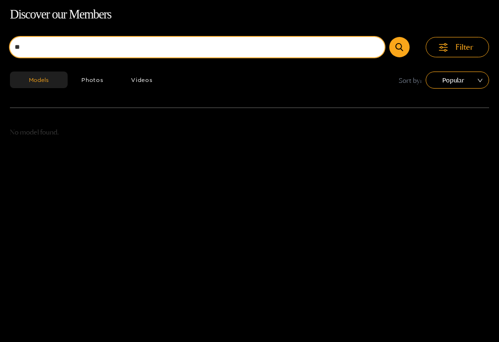  I want to click on button: Filter, so click(458, 47).